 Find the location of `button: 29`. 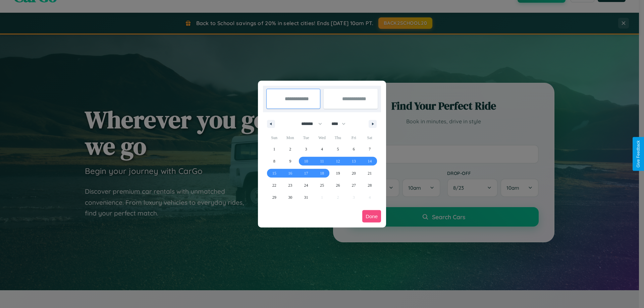

button: 29 is located at coordinates (274, 198).